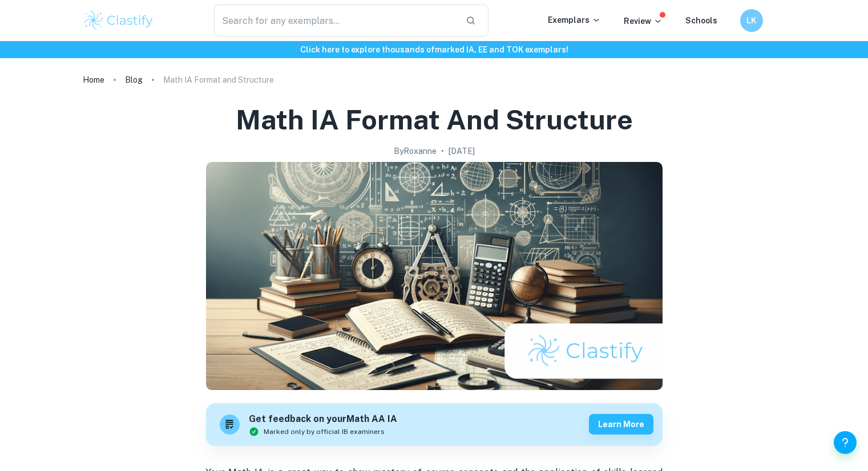 The height and width of the screenshot is (471, 868). What do you see at coordinates (335, 20) in the screenshot?
I see `input: Search for any exemplars...` at bounding box center [335, 20].